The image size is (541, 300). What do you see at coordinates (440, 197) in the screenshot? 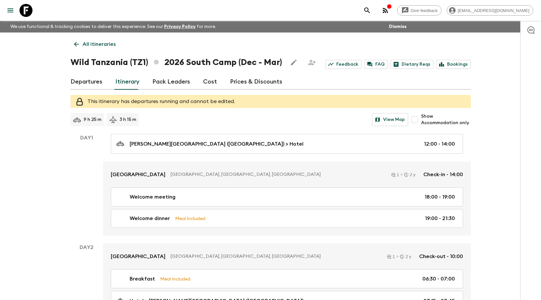
I see `p: 18:00 - 19:00` at bounding box center [440, 197].